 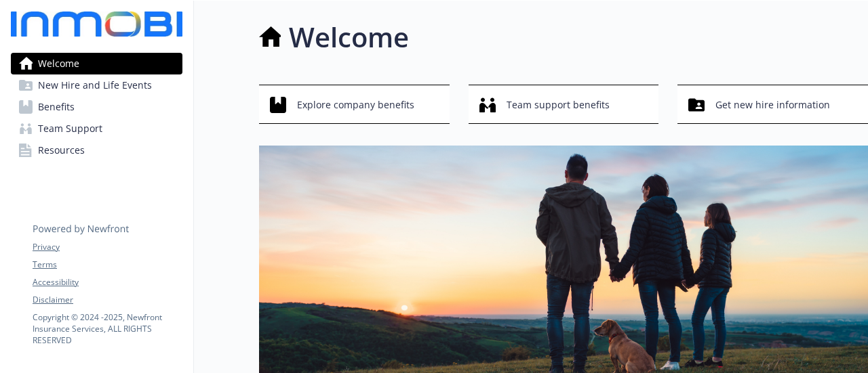 What do you see at coordinates (96, 150) in the screenshot?
I see `a: Resources` at bounding box center [96, 150].